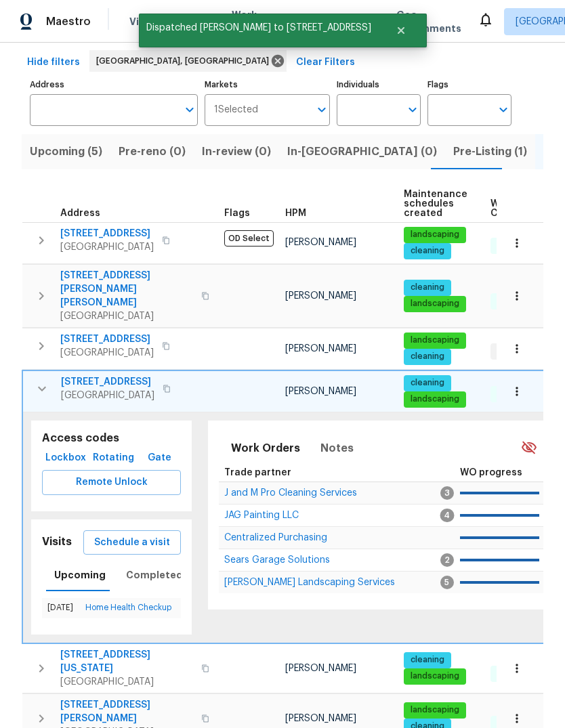 The height and width of the screenshot is (728, 565). I want to click on span: WO progress, so click(492, 473).